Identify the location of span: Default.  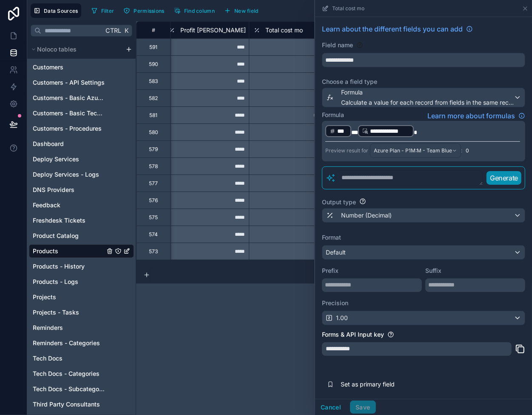
(336, 252).